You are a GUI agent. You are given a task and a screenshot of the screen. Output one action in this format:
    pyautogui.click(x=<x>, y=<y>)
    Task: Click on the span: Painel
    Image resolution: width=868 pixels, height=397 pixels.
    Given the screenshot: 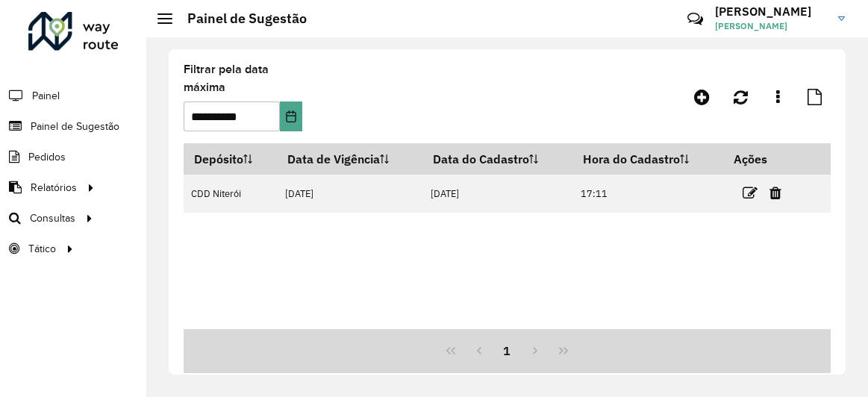 What is the action you would take?
    pyautogui.click(x=46, y=95)
    